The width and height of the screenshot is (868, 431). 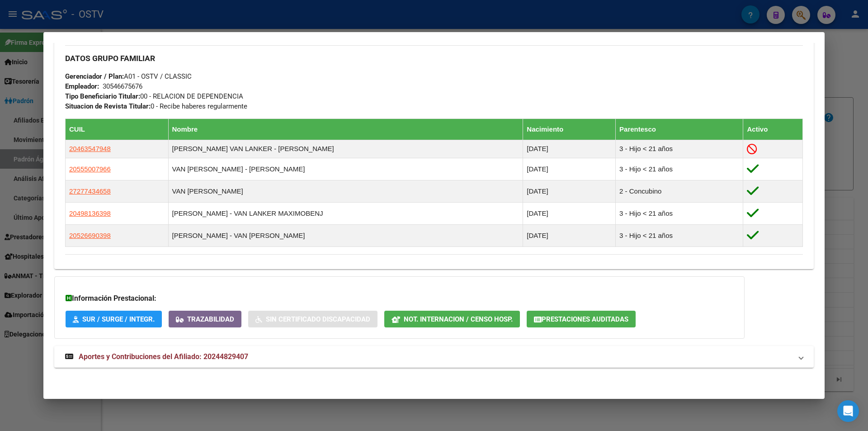 I want to click on span: Not. Internacion / Censo Hosp., so click(x=458, y=320).